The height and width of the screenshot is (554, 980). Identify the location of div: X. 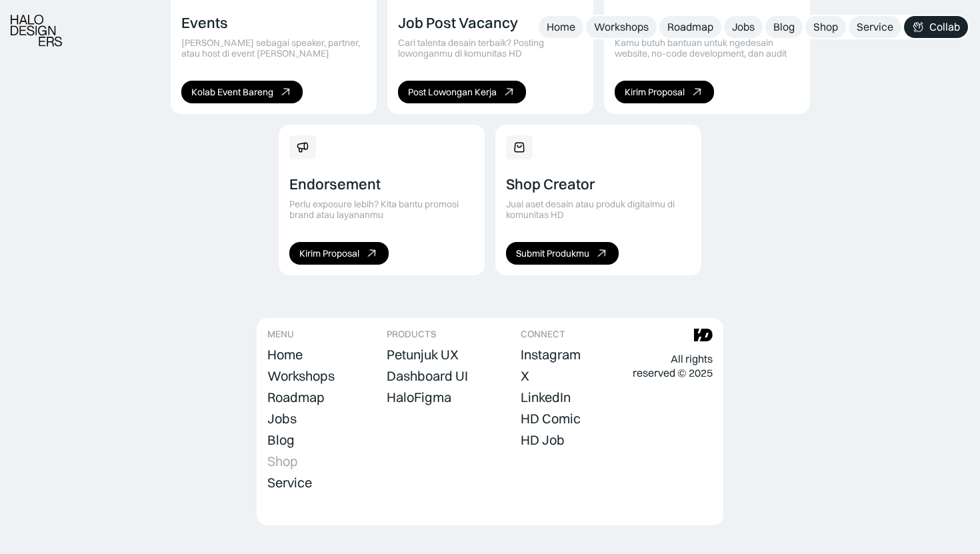
(524, 376).